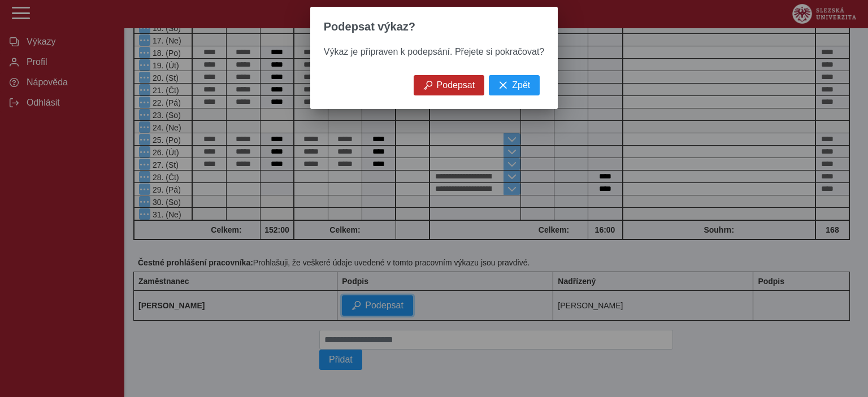  Describe the element at coordinates (370, 27) in the screenshot. I see `span: Podepsat výkaz?` at that location.